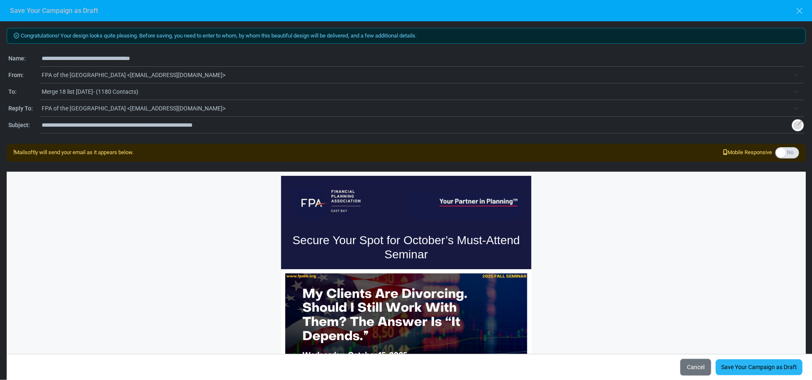  I want to click on div: Congratulations! Your design looks quite pleasing. Before saving, you need to enter to whom, by w..., so click(406, 36).